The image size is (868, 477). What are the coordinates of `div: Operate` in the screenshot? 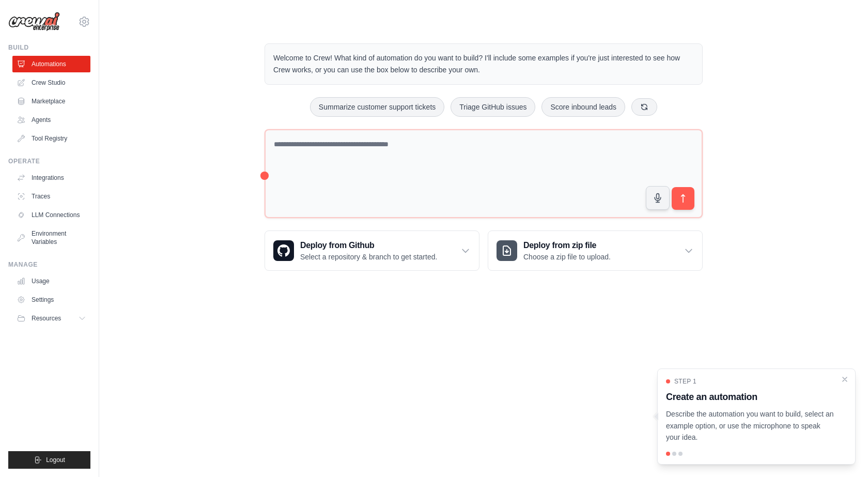 It's located at (49, 162).